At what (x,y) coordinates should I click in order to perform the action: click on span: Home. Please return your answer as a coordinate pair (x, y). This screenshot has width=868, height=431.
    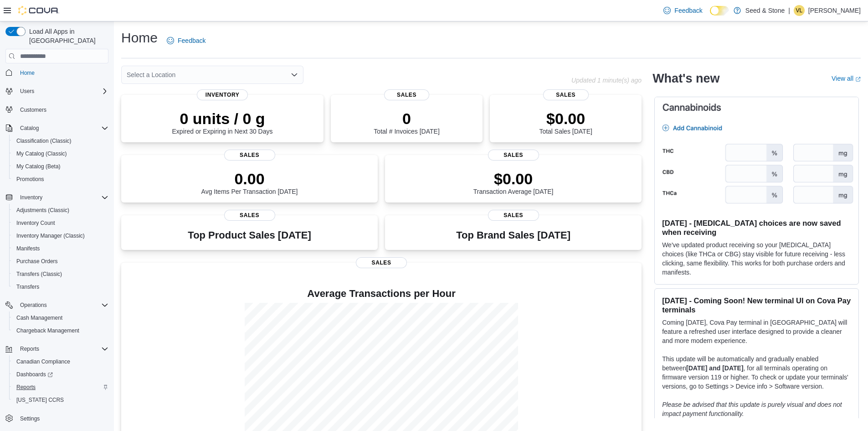
    Looking at the image, I should click on (62, 72).